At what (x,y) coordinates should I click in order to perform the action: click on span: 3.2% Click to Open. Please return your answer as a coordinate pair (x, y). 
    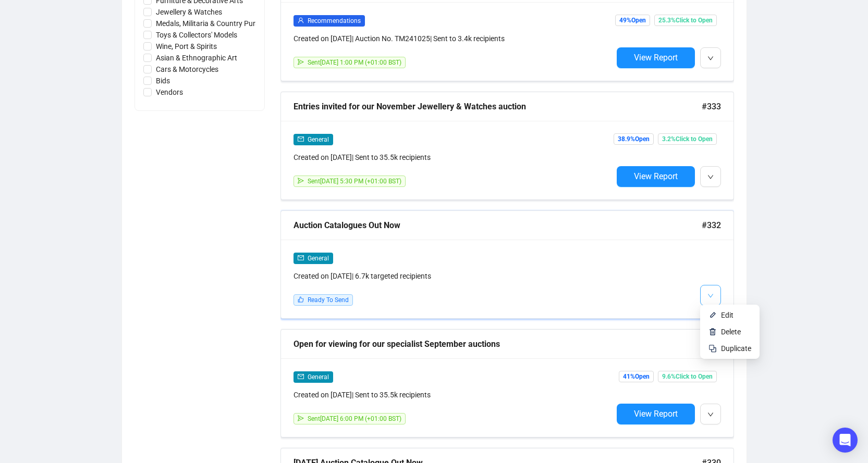
    Looking at the image, I should click on (687, 139).